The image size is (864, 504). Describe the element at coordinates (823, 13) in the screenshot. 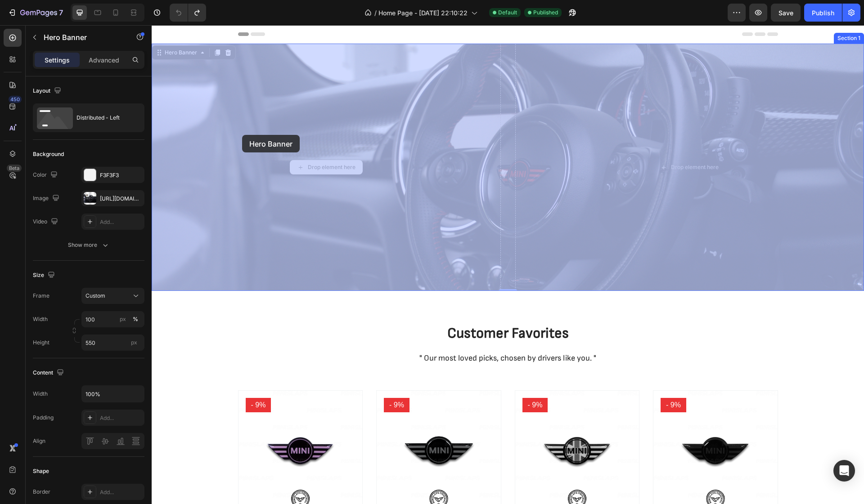

I see `button: Publish` at that location.